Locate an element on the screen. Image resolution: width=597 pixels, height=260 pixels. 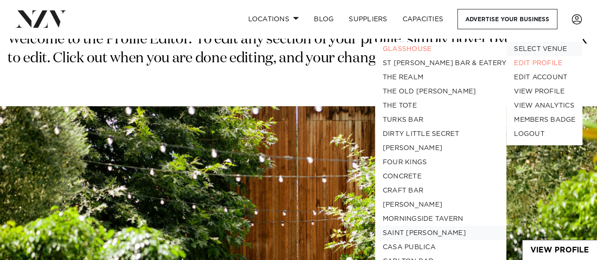
a: The Realm is located at coordinates (440, 77).